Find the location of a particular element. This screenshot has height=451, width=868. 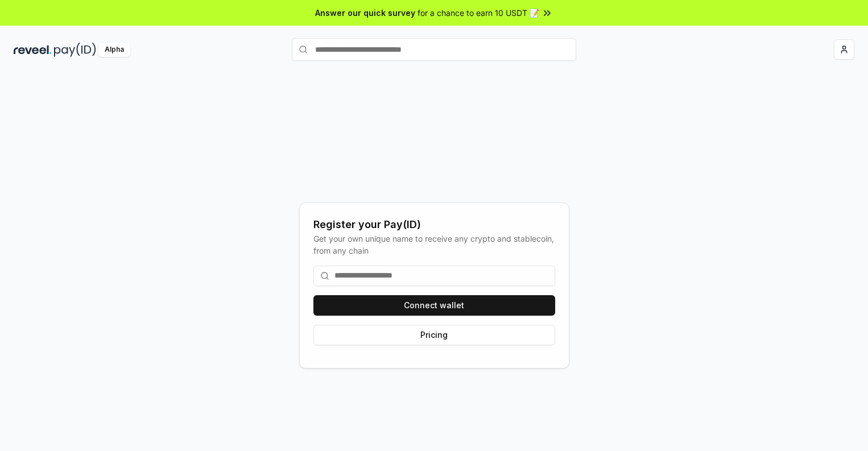

span: for a chance to earn 10 USDT 📝 is located at coordinates (479, 13).